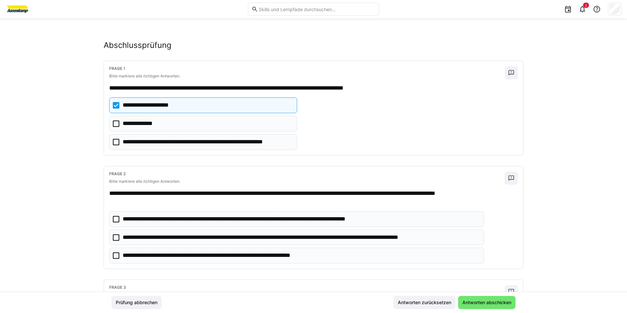  What do you see at coordinates (307, 68) in the screenshot?
I see `h4: Frage 1` at bounding box center [307, 68].